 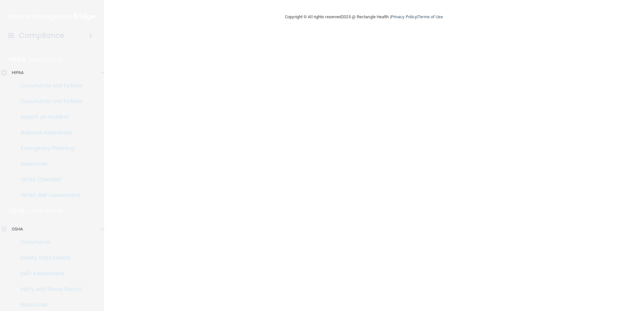 I want to click on p: Report an Incident, so click(x=49, y=117).